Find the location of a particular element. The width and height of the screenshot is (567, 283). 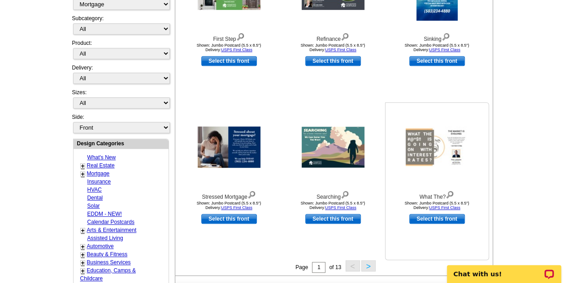

a: Arts & Entertainment is located at coordinates (112, 230).